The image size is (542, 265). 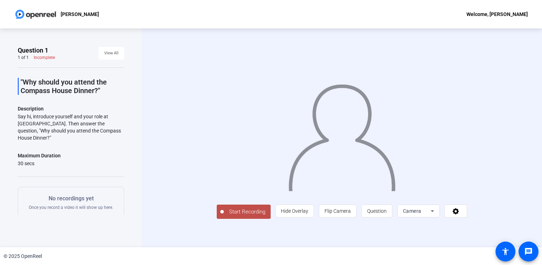 I want to click on div: Maximum Duration, so click(x=39, y=155).